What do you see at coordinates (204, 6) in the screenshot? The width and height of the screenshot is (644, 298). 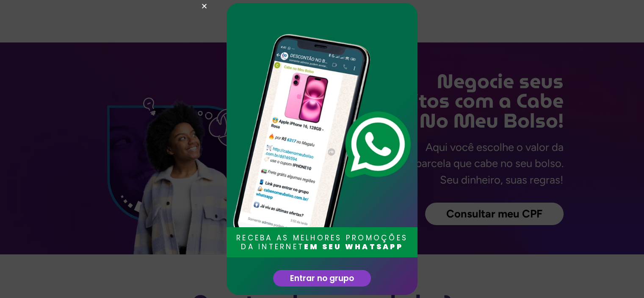 I see `a: Close` at bounding box center [204, 6].